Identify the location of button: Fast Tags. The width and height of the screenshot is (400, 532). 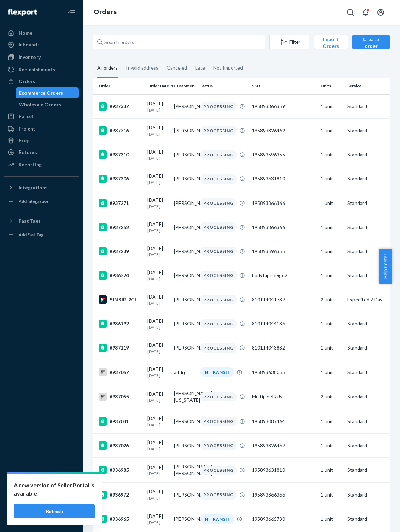
(41, 221).